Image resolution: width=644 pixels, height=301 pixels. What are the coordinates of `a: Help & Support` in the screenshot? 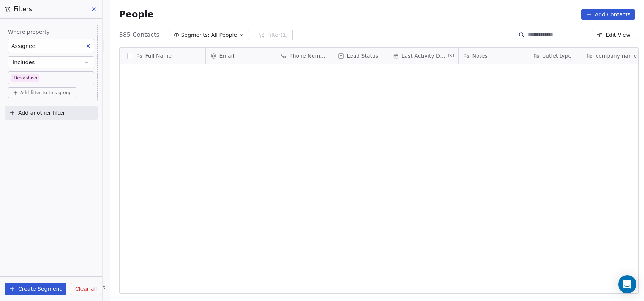 It's located at (84, 287).